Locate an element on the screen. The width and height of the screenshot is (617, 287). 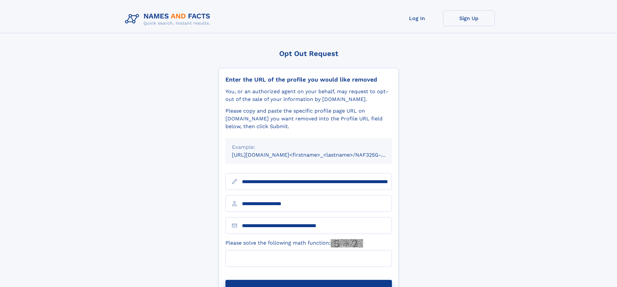
img: Logo Names and Facts is located at coordinates (169, 19).